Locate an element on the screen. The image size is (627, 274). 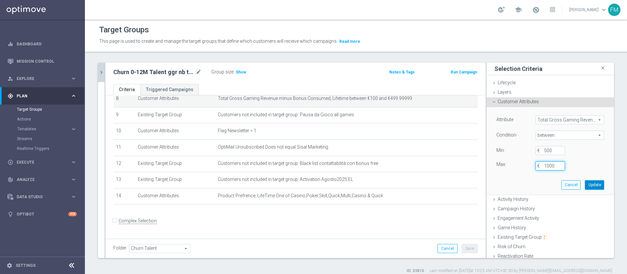
i: close is located at coordinates (603, 68).